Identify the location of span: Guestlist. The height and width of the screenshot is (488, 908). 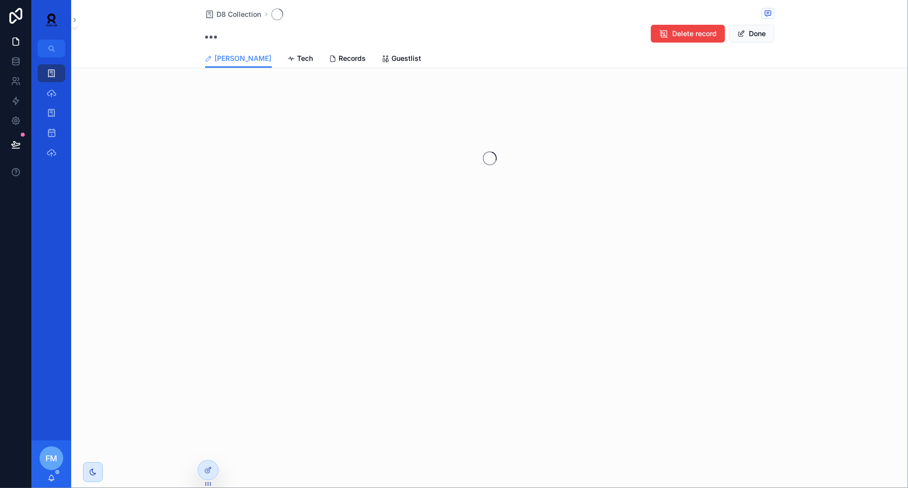
(407, 58).